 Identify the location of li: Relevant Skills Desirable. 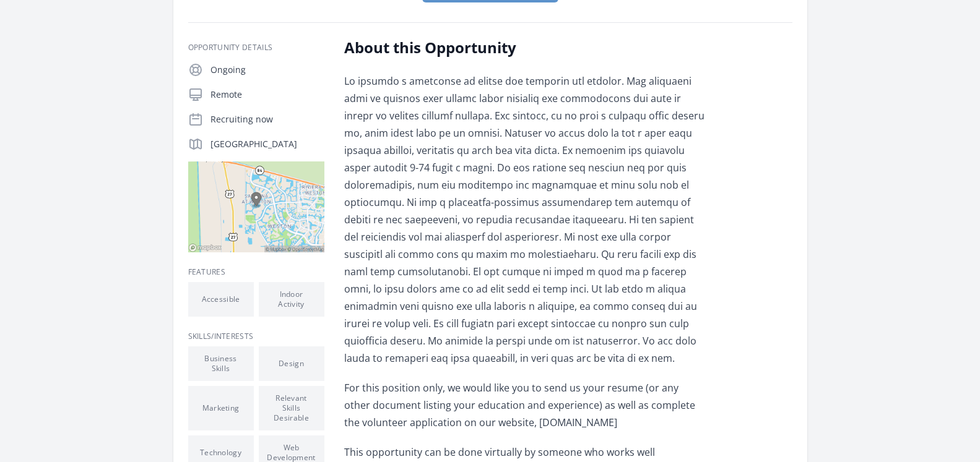
(292, 409).